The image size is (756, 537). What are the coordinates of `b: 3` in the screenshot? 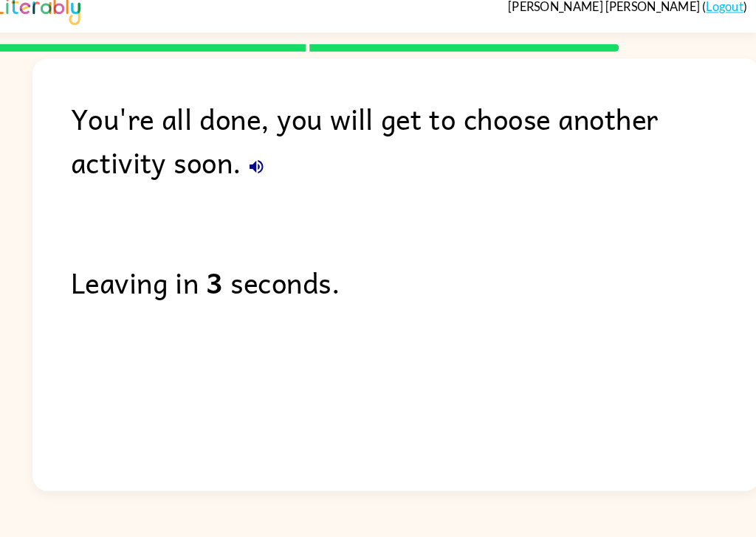 It's located at (225, 289).